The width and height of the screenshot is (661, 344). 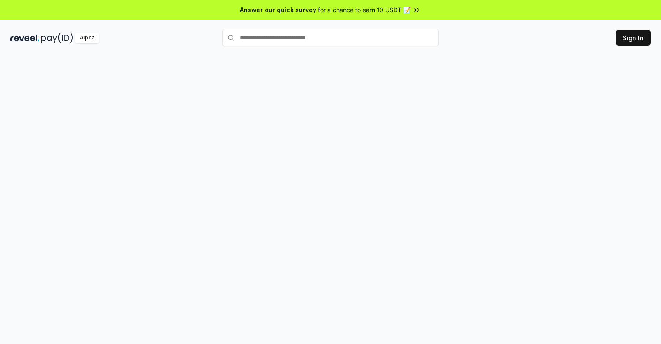 I want to click on img: pay_id, so click(x=57, y=38).